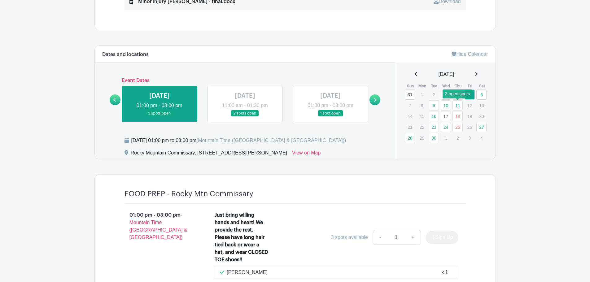 The height and width of the screenshot is (282, 590). Describe the element at coordinates (470, 54) in the screenshot. I see `a: Hide Calendar` at that location.